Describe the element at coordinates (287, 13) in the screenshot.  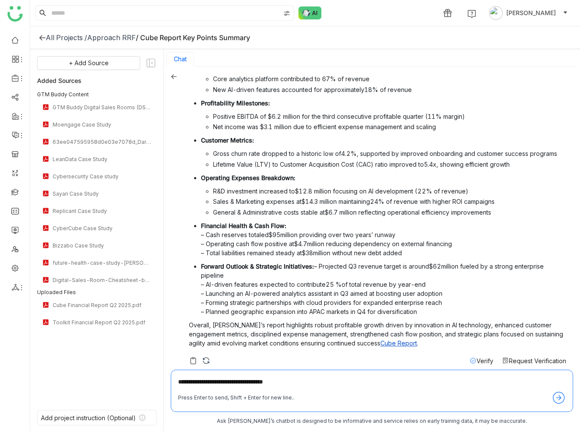
I see `img: search-type.svg` at that location.